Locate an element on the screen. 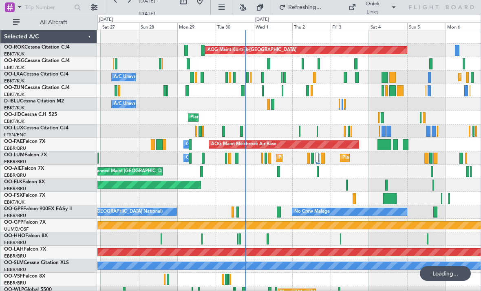 The height and width of the screenshot is (291, 481). div: Wed 1 is located at coordinates (273, 26).